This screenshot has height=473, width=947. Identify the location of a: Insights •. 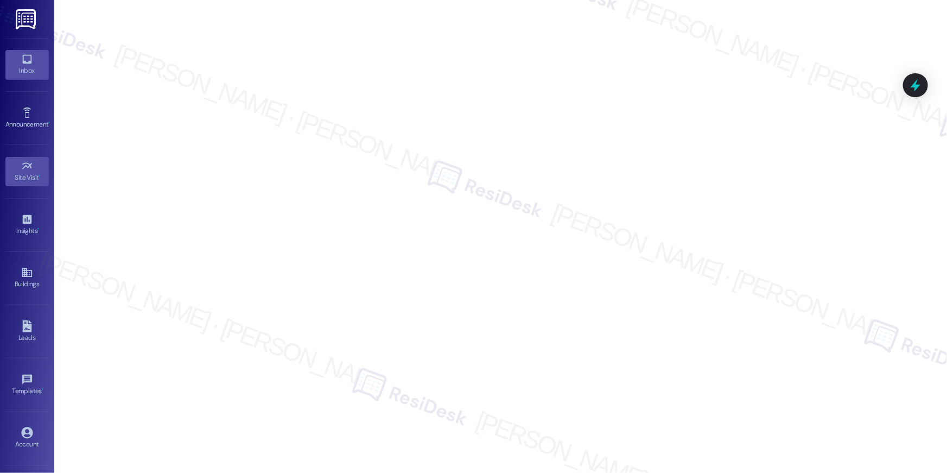
(27, 225).